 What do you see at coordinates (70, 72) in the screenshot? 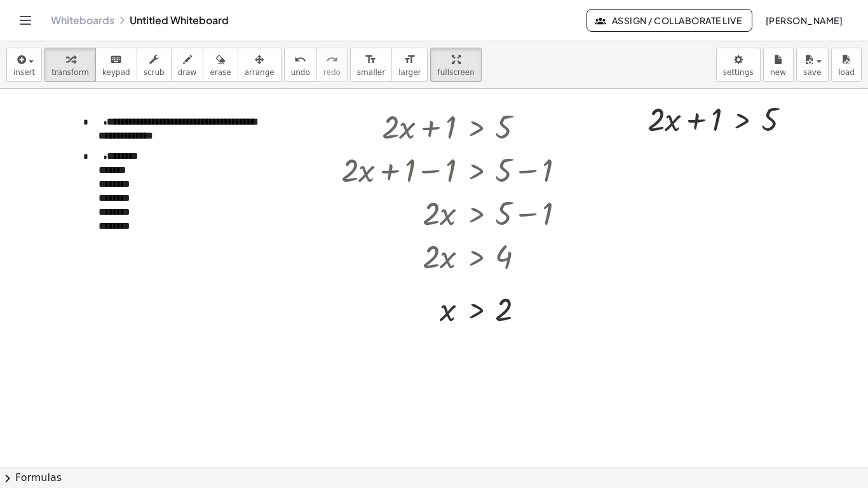
I see `span: transform` at bounding box center [70, 72].